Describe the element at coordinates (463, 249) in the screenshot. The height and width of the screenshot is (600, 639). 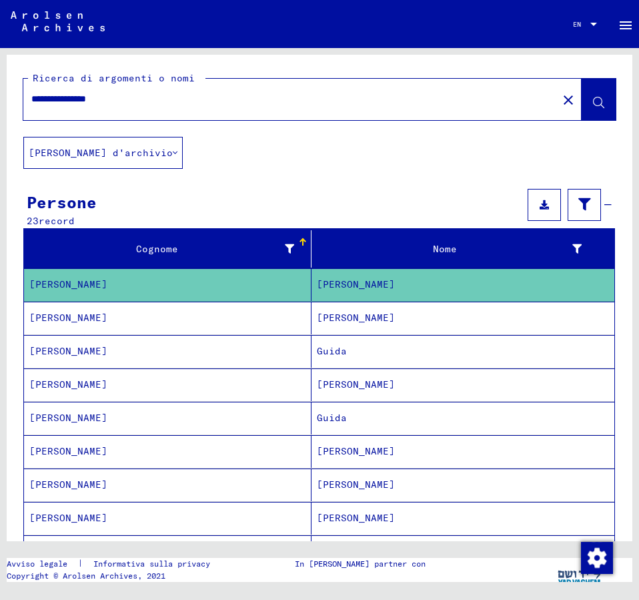
I see `mat-header-cell: First Name` at that location.